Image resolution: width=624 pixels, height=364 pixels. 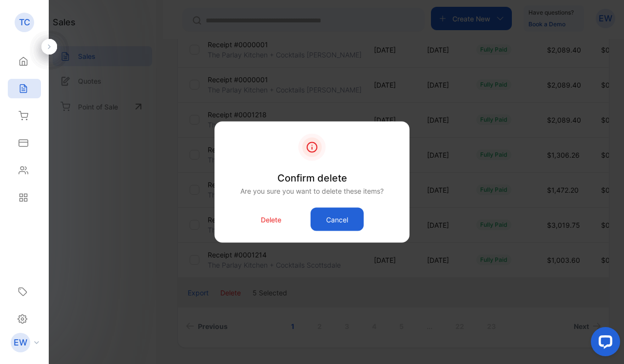 What do you see at coordinates (22, 19) in the screenshot?
I see `button: Open LiveChat chat widget` at bounding box center [22, 19].